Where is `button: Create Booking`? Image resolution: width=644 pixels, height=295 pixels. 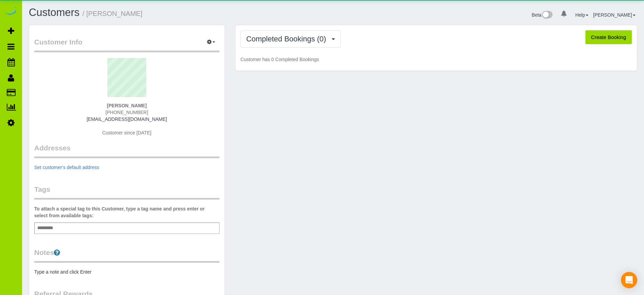 button: Create Booking is located at coordinates (609, 37).